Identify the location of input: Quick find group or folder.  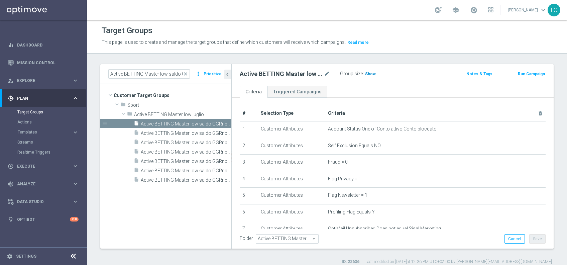
(149, 74).